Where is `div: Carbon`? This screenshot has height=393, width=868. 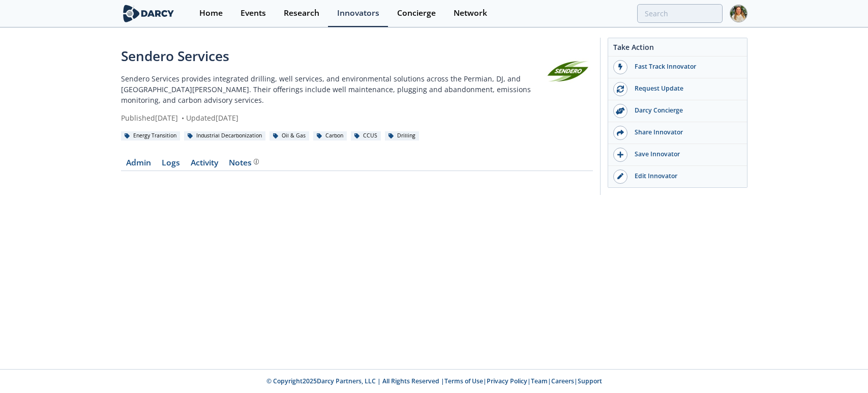 div: Carbon is located at coordinates (330, 136).